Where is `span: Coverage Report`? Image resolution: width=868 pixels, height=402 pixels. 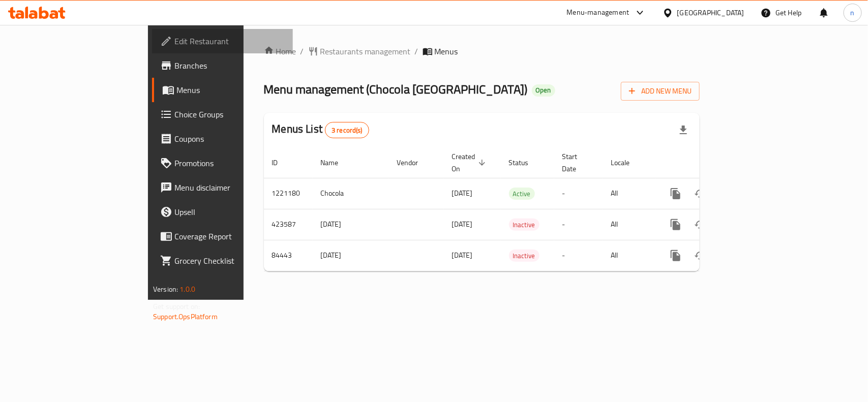
span: Coverage Report is located at coordinates (230, 236).